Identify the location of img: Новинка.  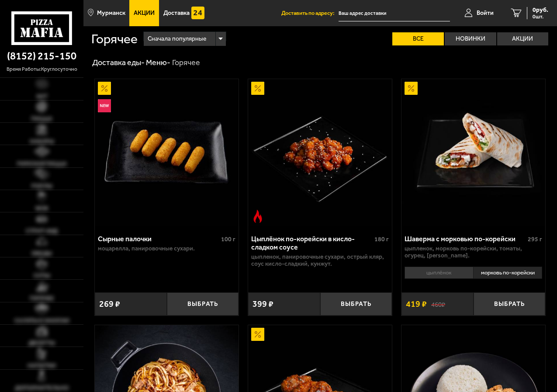
(105, 106).